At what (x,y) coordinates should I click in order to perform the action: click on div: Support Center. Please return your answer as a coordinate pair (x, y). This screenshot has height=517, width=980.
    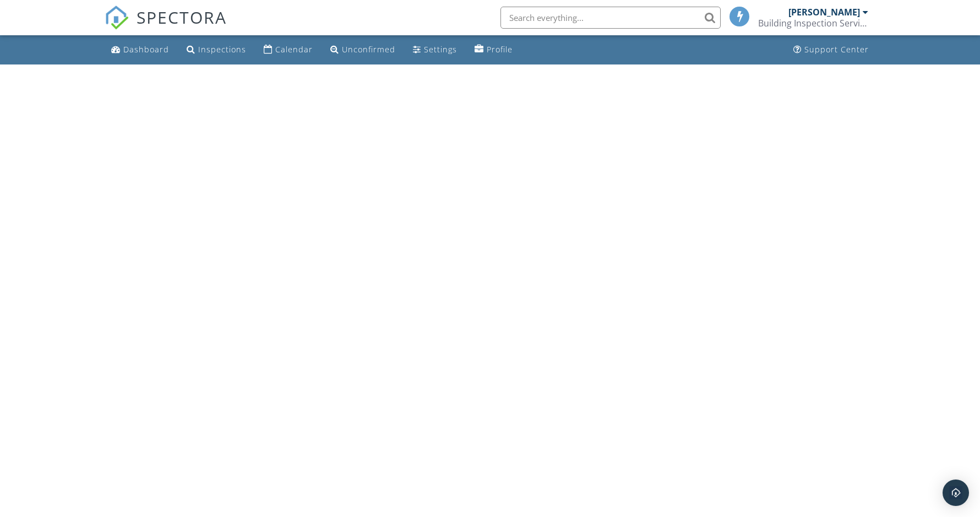
    Looking at the image, I should click on (836, 49).